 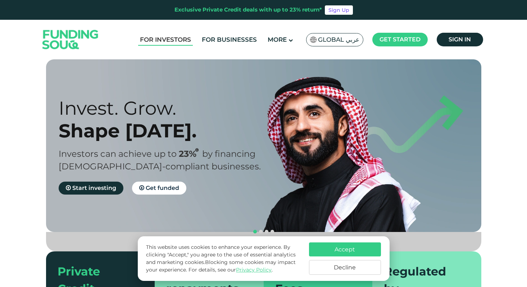 I want to click on p: This website uses cookies to enhance your experience. By clicking "Accept," you agree to the use ..., so click(x=224, y=259).